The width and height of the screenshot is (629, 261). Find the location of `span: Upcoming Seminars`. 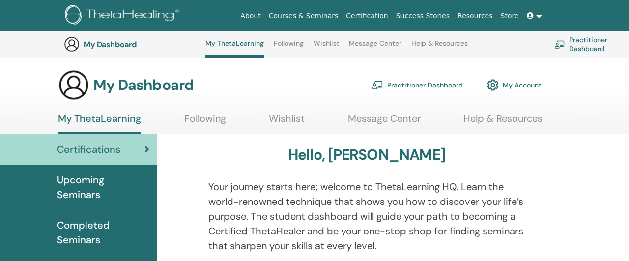

span: Upcoming Seminars is located at coordinates (103, 187).